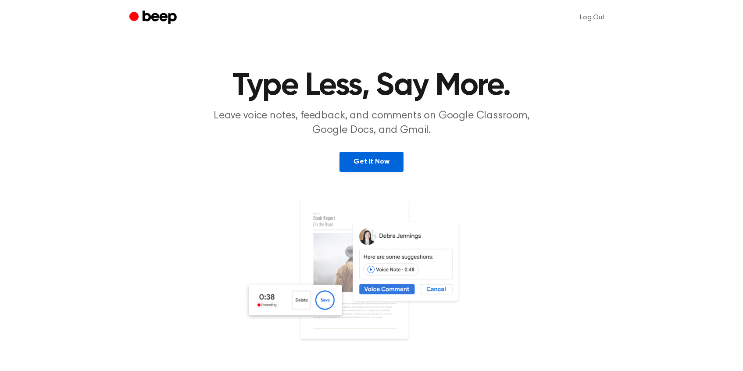  What do you see at coordinates (371, 86) in the screenshot?
I see `h1: Type Less, Say More.` at bounding box center [371, 86].